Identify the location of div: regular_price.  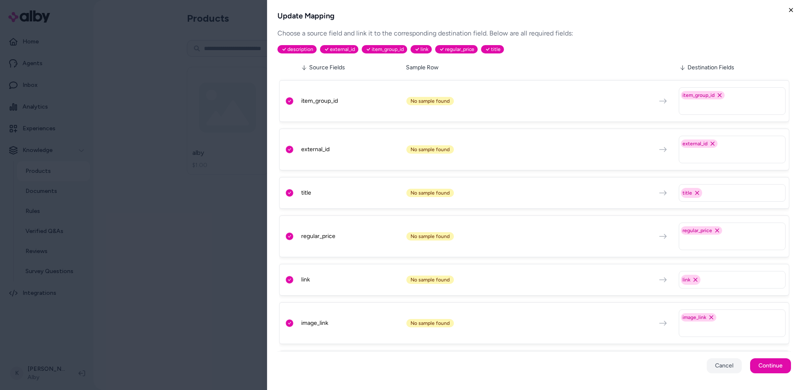
(351, 236).